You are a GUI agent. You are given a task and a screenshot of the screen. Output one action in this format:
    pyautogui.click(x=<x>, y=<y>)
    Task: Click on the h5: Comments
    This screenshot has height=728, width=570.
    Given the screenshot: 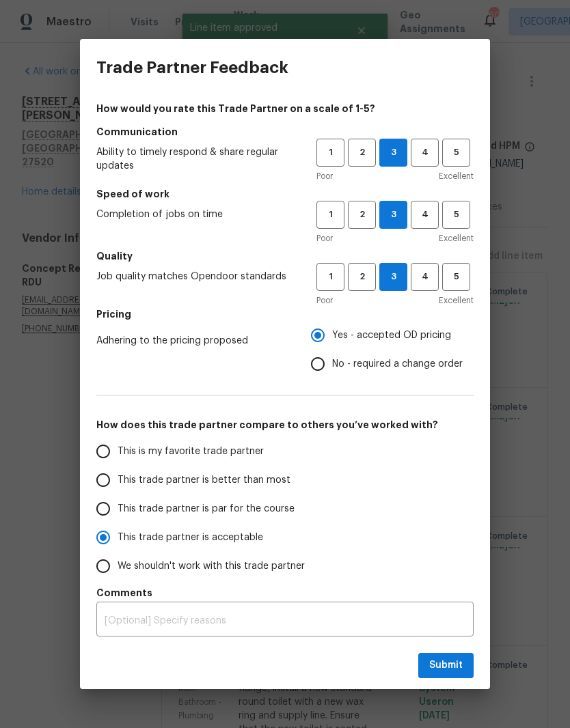 What is the action you would take?
    pyautogui.click(x=285, y=593)
    